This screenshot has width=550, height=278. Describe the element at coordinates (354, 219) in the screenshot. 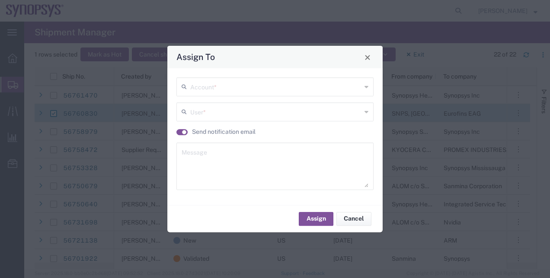

I see `button: Cancel` at that location.